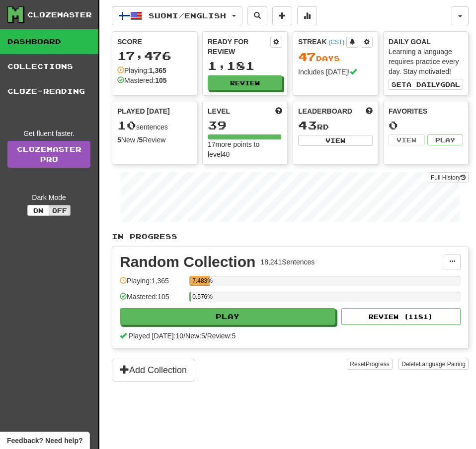 The width and height of the screenshot is (476, 449). I want to click on div: Playing:, so click(141, 71).